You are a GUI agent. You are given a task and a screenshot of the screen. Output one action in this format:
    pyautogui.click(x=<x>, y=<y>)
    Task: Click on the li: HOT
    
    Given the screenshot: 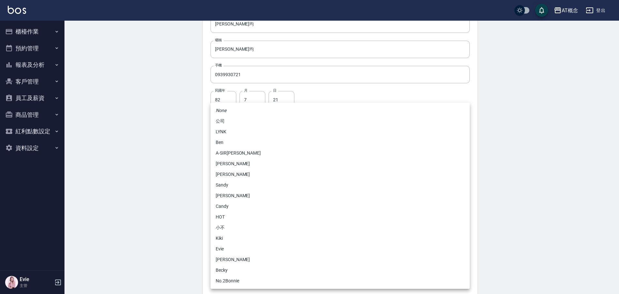 What is the action you would take?
    pyautogui.click(x=340, y=217)
    